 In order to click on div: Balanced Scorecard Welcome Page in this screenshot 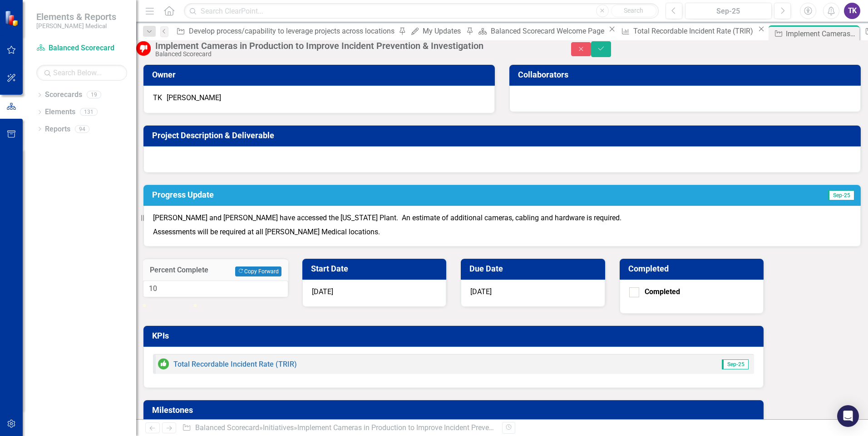, I will do `click(548, 31)`.